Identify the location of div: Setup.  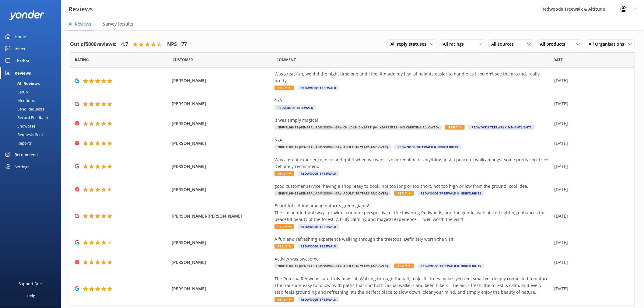
(16, 92).